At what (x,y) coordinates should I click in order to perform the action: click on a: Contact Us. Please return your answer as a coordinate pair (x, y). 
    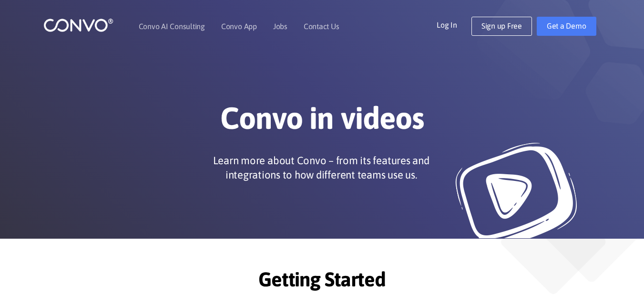
    Looking at the image, I should click on (321, 26).